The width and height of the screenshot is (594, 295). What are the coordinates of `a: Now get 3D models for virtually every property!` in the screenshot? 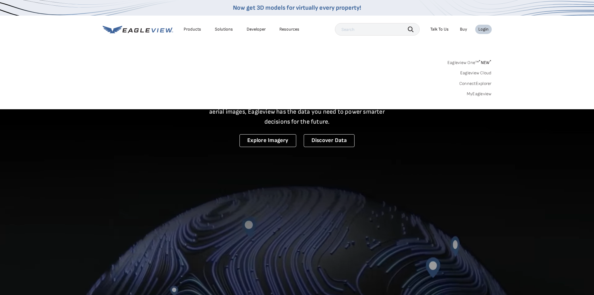 It's located at (297, 8).